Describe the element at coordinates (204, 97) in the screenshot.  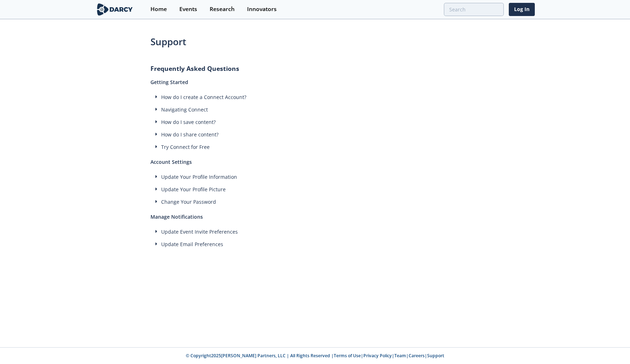
I see `span: How do I create a Connect Account?` at that location.